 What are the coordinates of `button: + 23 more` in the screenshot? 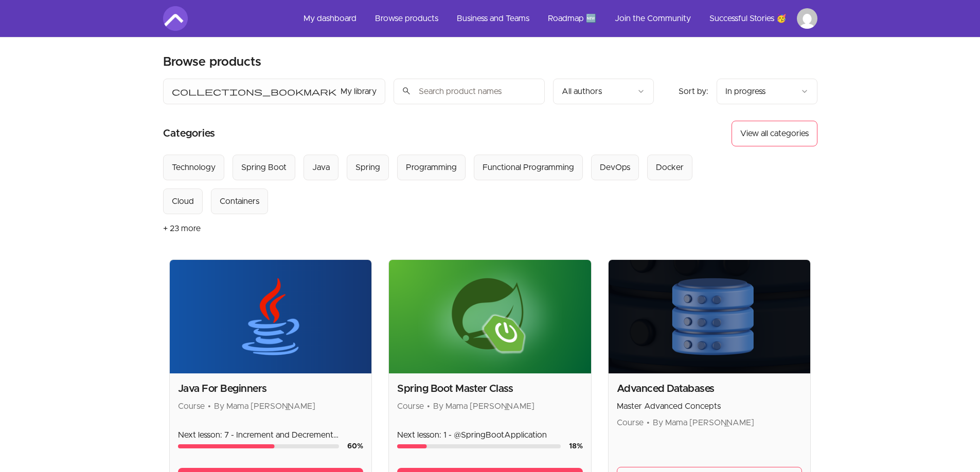 It's located at (182, 229).